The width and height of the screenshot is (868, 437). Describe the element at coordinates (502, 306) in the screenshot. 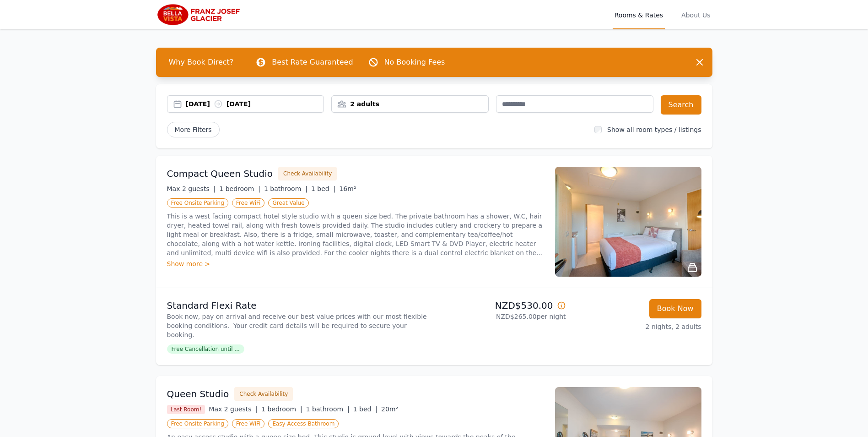

I see `p: NZD$530.00` at that location.